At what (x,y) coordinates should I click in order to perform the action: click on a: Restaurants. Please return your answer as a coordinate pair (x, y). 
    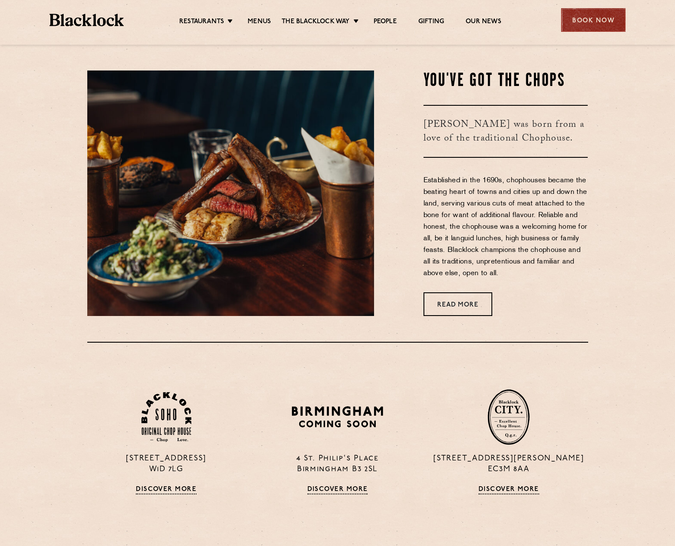
    Looking at the image, I should click on (202, 22).